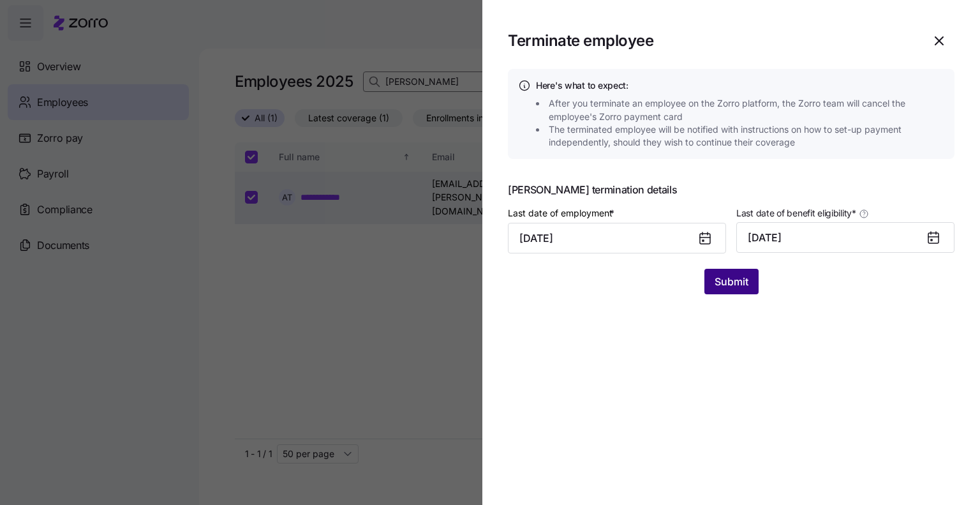 The image size is (980, 505). What do you see at coordinates (581, 41) in the screenshot?
I see `h1: Terminate employee` at bounding box center [581, 41].